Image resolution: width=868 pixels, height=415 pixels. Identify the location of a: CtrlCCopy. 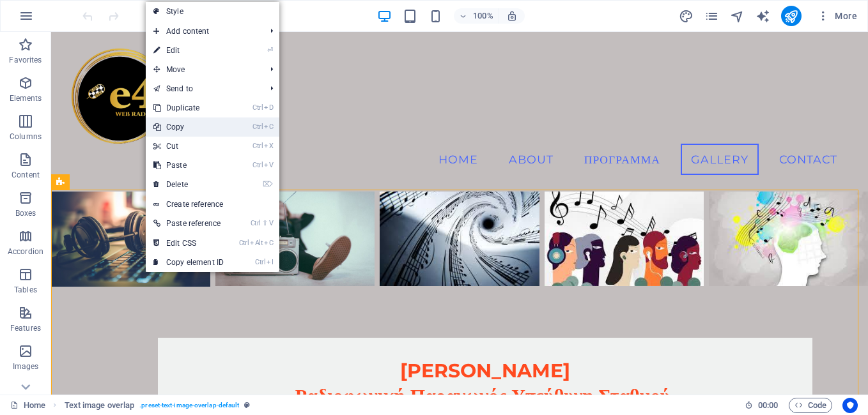
(188, 127).